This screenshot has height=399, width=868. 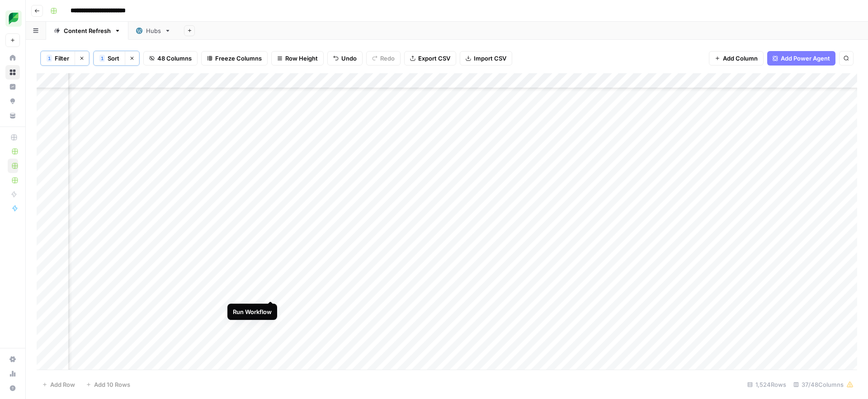 What do you see at coordinates (235, 59) in the screenshot?
I see `button: Freeze Columns` at bounding box center [235, 59].